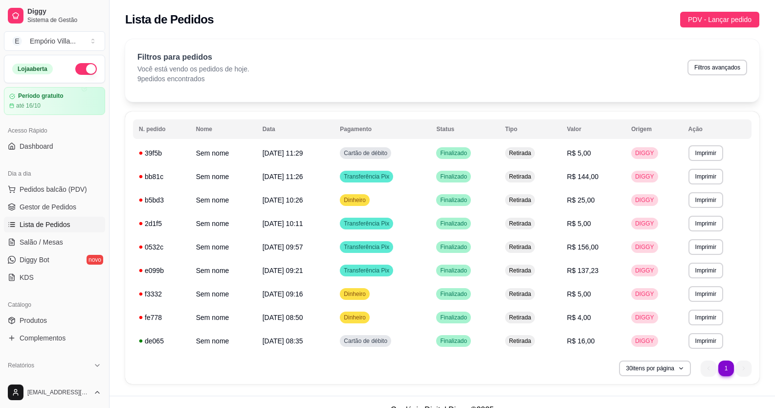  What do you see at coordinates (720, 20) in the screenshot?
I see `span: PDV - Lançar pedido` at bounding box center [720, 20].